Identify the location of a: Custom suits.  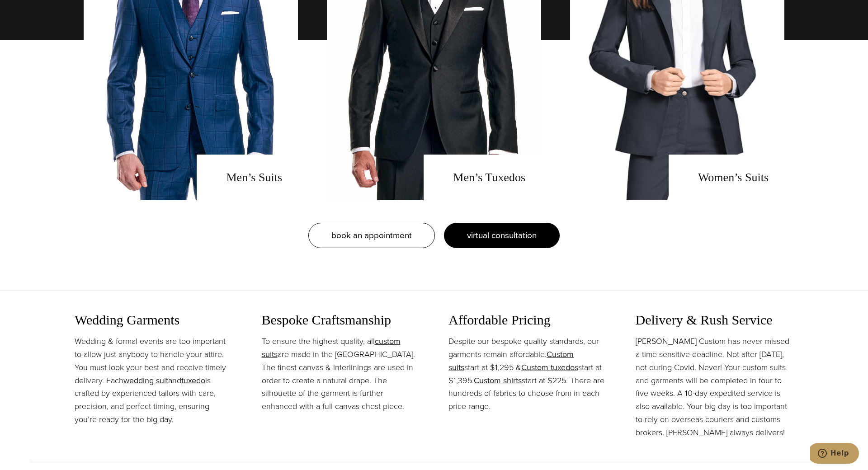
(511, 361).